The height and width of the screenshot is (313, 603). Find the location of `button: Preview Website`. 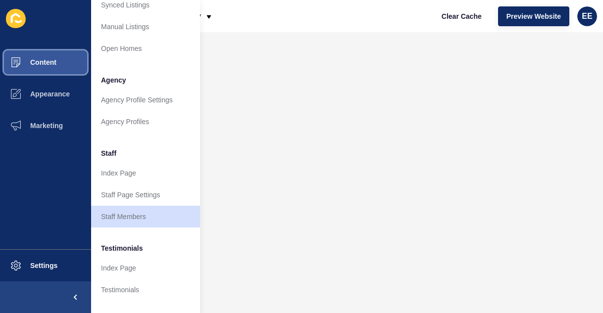

button: Preview Website is located at coordinates (534, 16).